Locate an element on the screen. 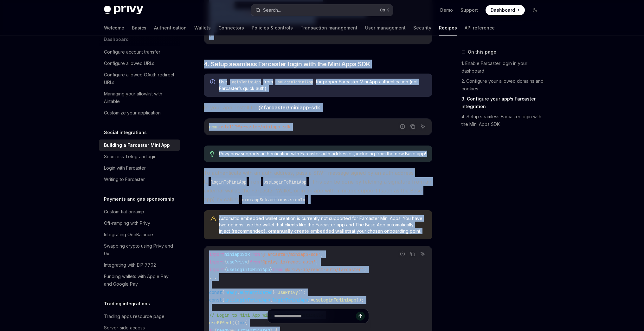 This screenshot has width=644, height=331. a: Customize your application is located at coordinates (139, 113).